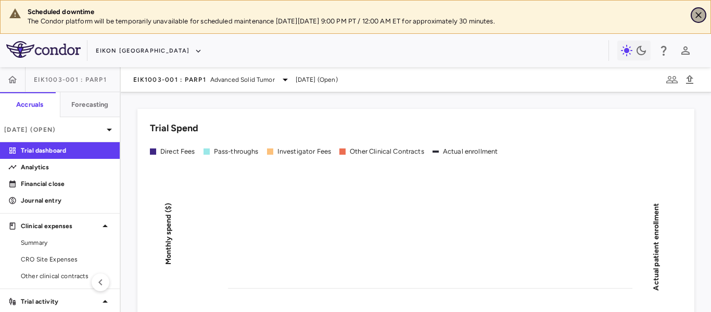 The width and height of the screenshot is (711, 312). Describe the element at coordinates (243, 80) in the screenshot. I see `span: Advanced Solid Tumor` at that location.